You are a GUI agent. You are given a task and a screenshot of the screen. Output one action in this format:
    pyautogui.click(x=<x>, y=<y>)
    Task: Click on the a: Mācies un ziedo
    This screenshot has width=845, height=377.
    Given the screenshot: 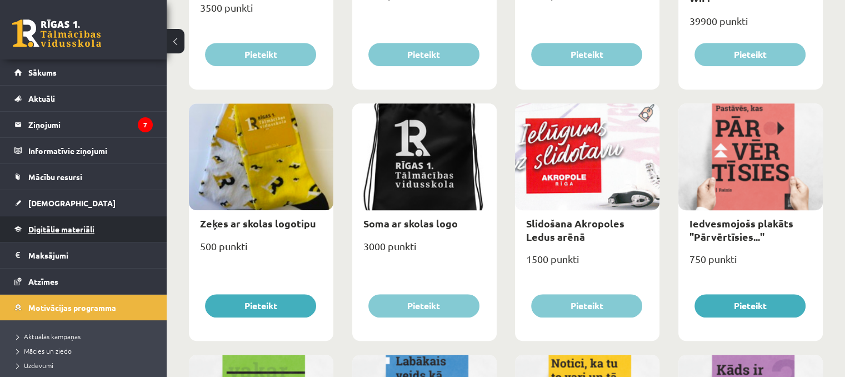 What is the action you would take?
    pyautogui.click(x=86, y=351)
    